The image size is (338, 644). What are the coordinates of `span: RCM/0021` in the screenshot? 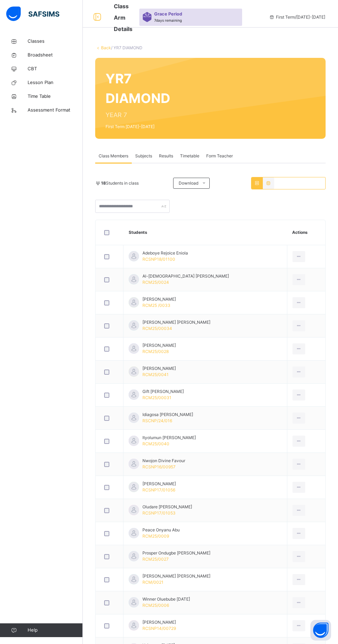 It's located at (153, 582).